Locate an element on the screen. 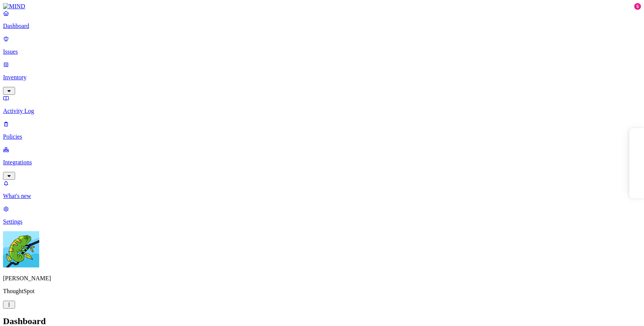 This screenshot has width=644, height=326. p: Inventory is located at coordinates (322, 78).